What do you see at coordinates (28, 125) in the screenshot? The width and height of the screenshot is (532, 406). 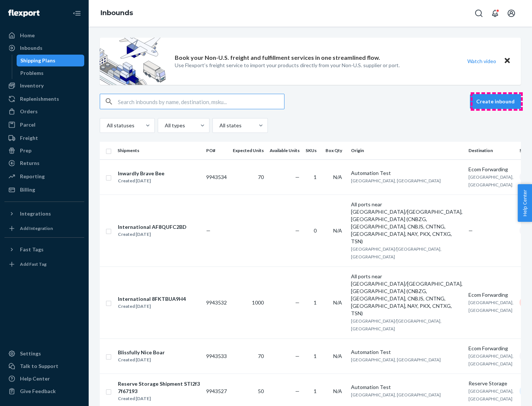 I see `div: Parcel` at bounding box center [28, 125].